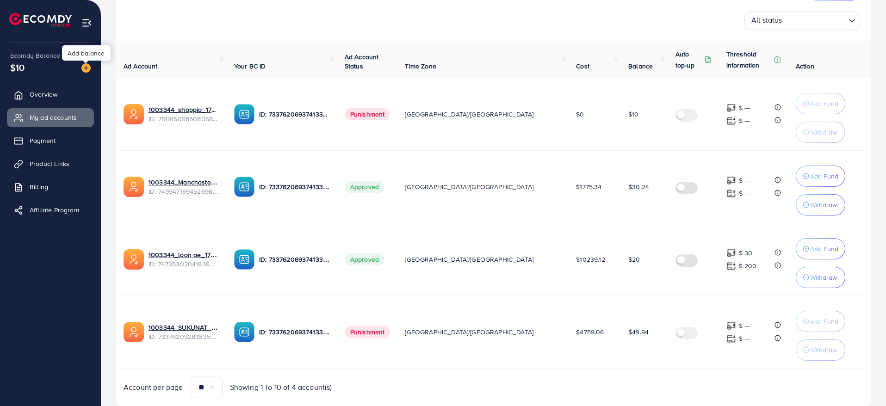 The width and height of the screenshot is (886, 406). Describe the element at coordinates (184, 182) in the screenshot. I see `a: 1003344_Manchaster_1745175503024` at that location.